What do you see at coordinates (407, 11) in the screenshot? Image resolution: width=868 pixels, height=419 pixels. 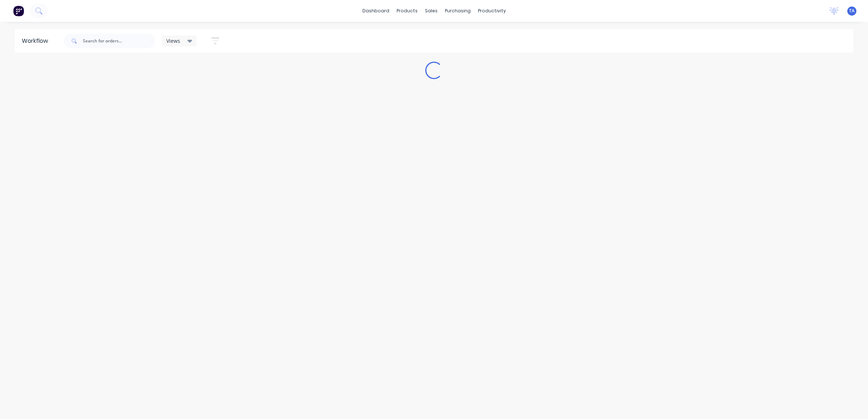 I see `div: products` at bounding box center [407, 11].